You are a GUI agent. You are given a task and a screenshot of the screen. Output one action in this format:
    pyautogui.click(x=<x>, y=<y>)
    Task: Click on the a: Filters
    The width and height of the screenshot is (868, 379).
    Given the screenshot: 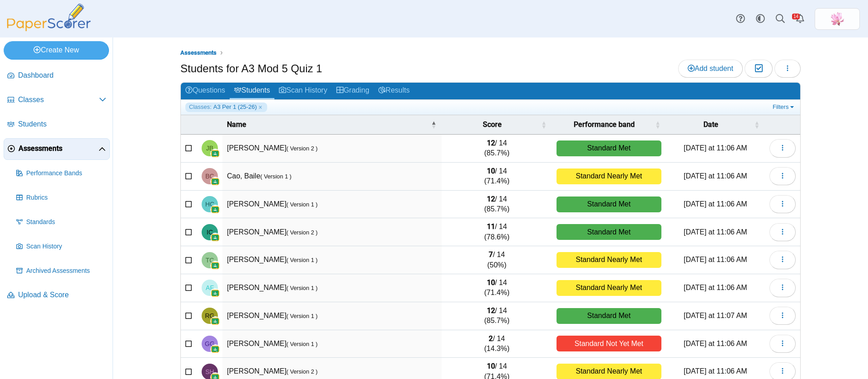 What is the action you would take?
    pyautogui.click(x=784, y=107)
    